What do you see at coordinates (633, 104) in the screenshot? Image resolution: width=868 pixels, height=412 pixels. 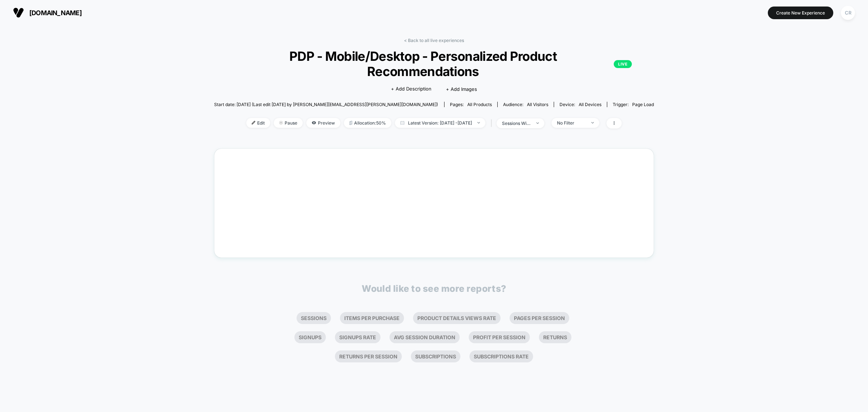 I see `div: Trigger:` at bounding box center [633, 104].